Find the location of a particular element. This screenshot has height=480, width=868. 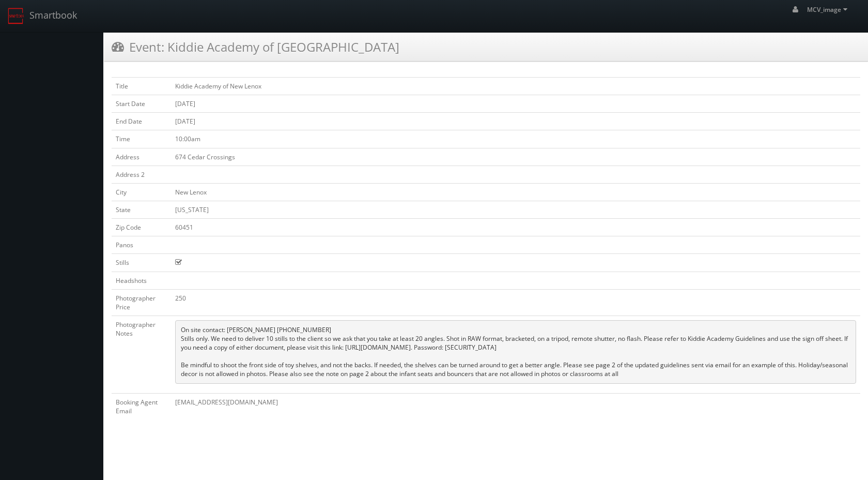

td: 674 Cedar Crossings is located at coordinates (516, 157).